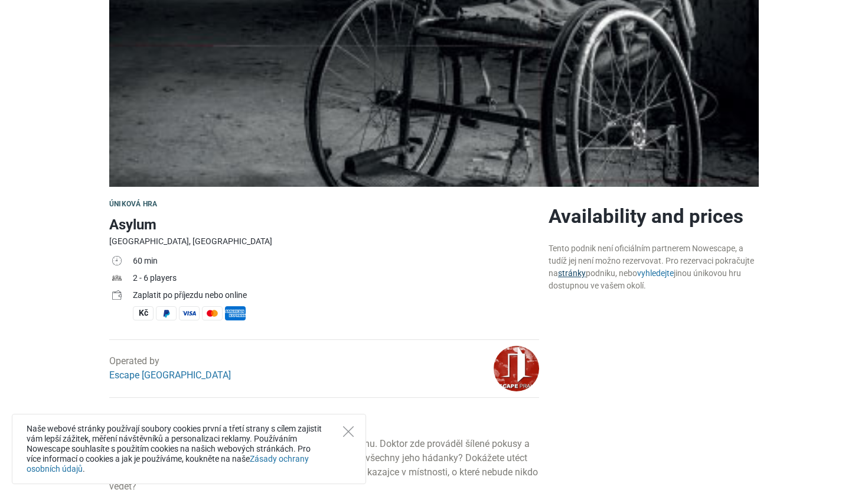 The width and height of the screenshot is (868, 496). Describe the element at coordinates (654, 267) in the screenshot. I see `div: Tento podnik není oficiálním partnerem Nowescape, a tudíž jej není možno rezervovat. Pro rezervac...` at that location.